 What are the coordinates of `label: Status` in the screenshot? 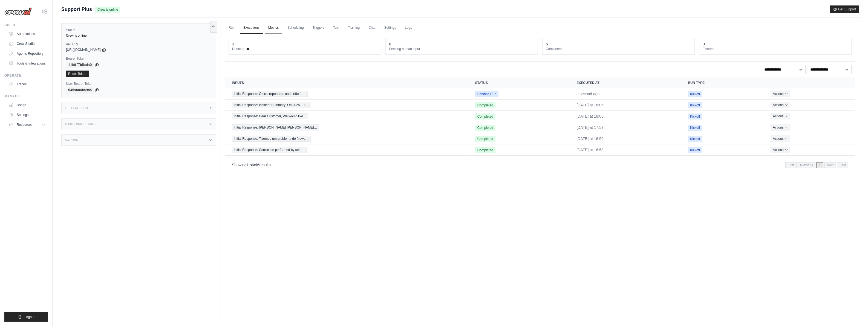 It's located at (139, 30).